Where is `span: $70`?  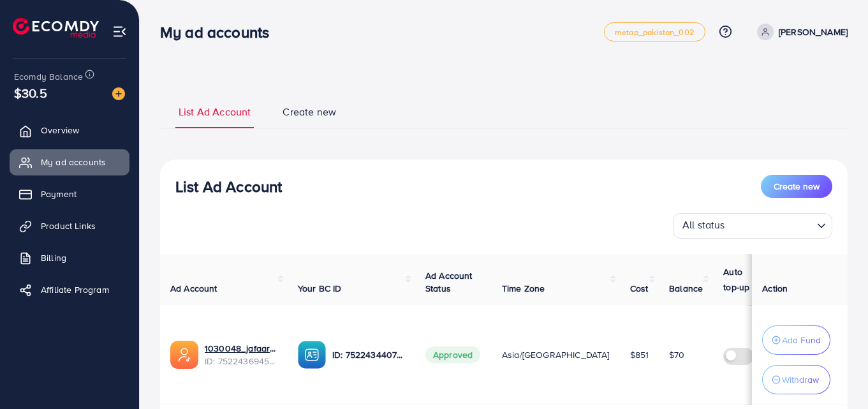 span: $70 is located at coordinates (677, 355).